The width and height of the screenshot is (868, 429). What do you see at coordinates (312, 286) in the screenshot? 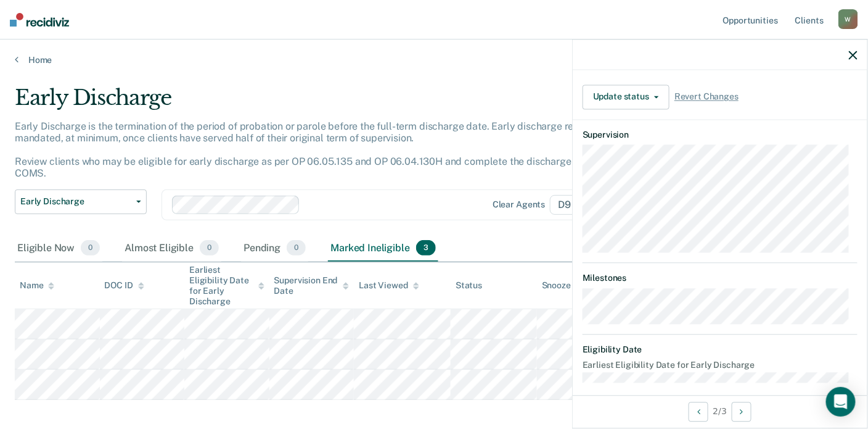
I see `div: Supervision End Date` at bounding box center [312, 286].